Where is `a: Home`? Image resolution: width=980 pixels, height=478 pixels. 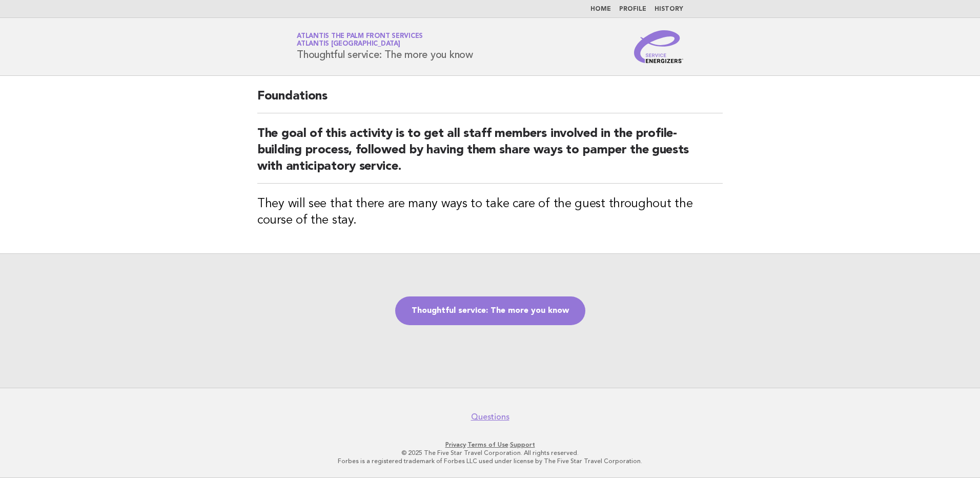
a: Home is located at coordinates (601, 9).